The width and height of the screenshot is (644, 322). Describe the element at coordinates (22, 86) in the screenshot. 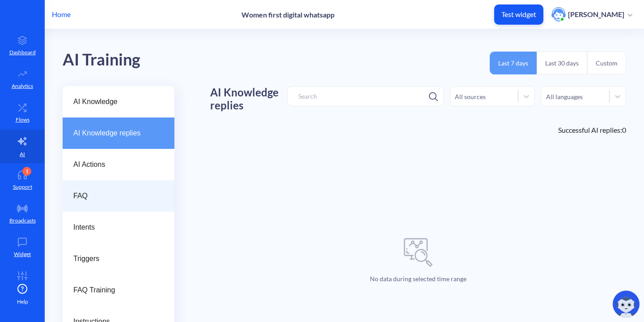

I see `p: Analytics` at that location.